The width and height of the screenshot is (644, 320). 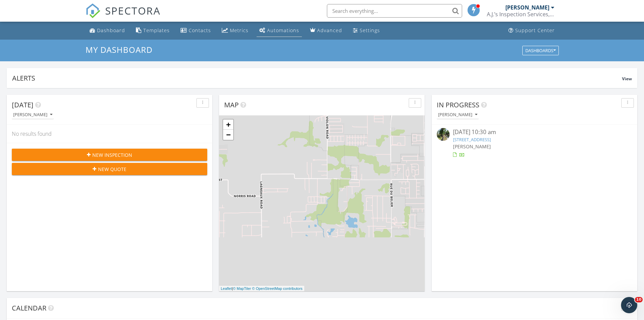 I want to click on a: Zoom in, so click(x=228, y=125).